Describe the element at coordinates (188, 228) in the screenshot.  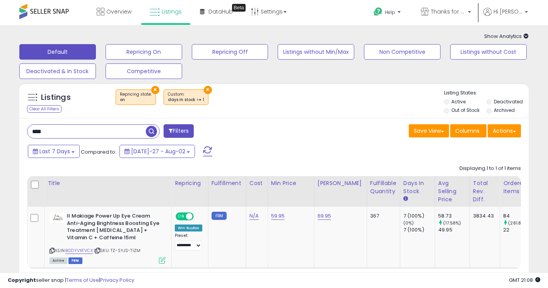
I see `div: Win BuyBox` at that location.